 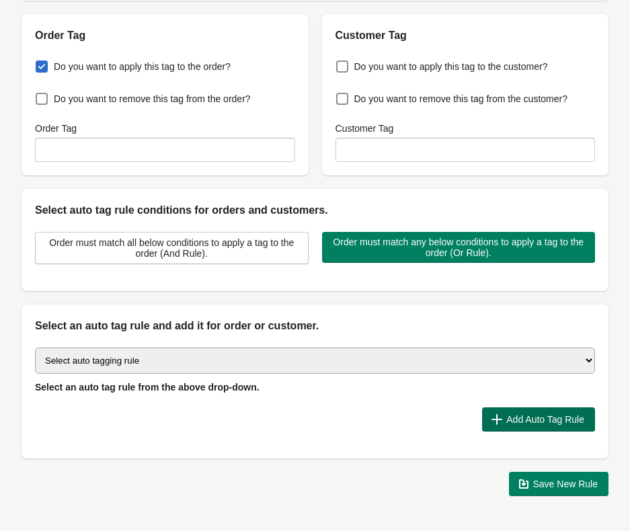 I want to click on span: Save New Rule, so click(x=565, y=484).